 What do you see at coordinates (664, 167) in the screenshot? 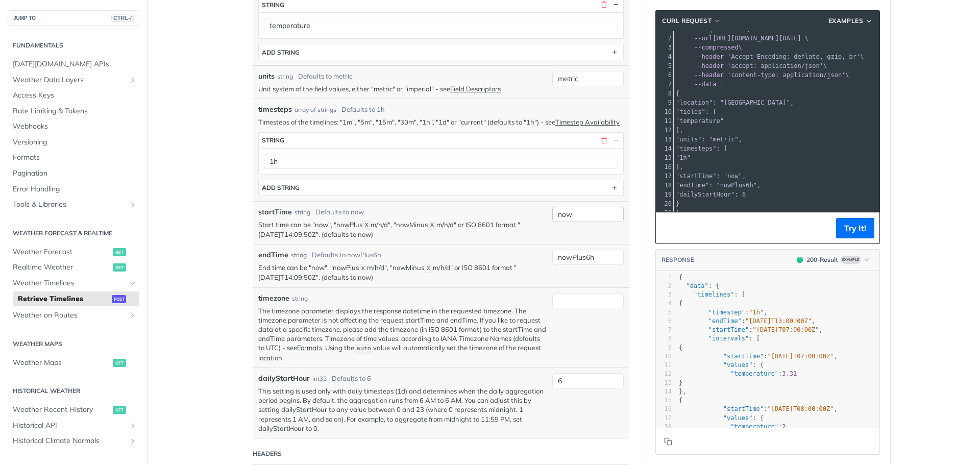
I see `div: 16` at bounding box center [664, 167].